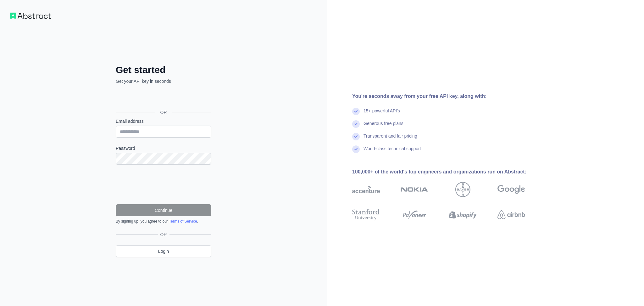 The image size is (644, 306). Describe the element at coordinates (163, 81) in the screenshot. I see `p: Get your API key in seconds` at that location.